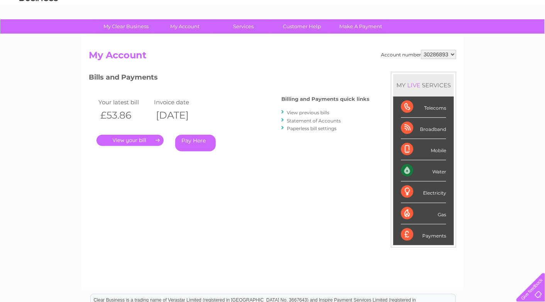  What do you see at coordinates (483, 35) in the screenshot?
I see `a: Blog` at bounding box center [483, 35].